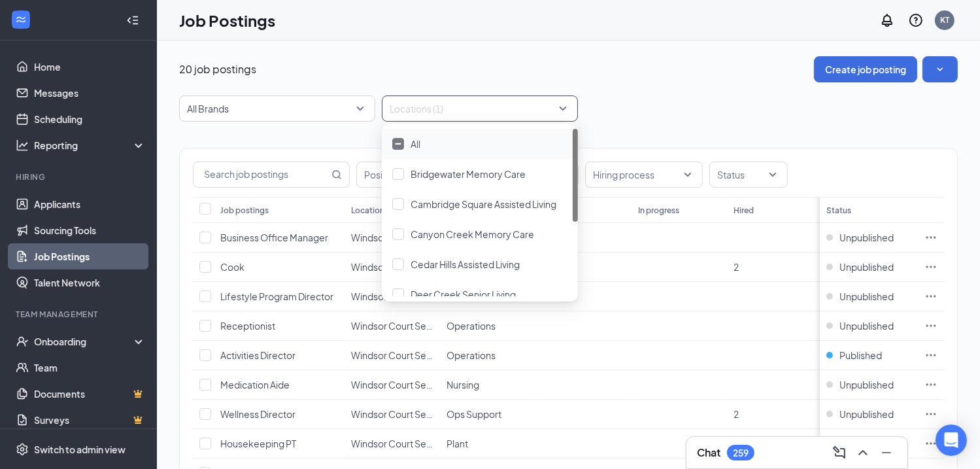  I want to click on svg: Collapse, so click(133, 20).